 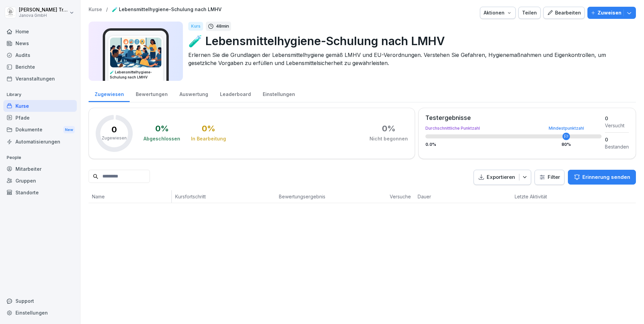 What do you see at coordinates (109, 93) in the screenshot?
I see `a: Zugewiesen` at bounding box center [109, 93].